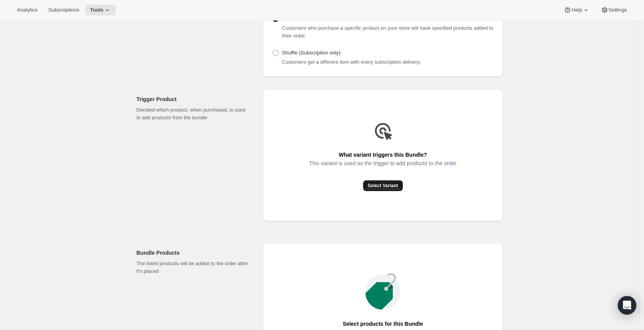  What do you see at coordinates (383, 324) in the screenshot?
I see `span: Select products for this Bundle` at bounding box center [383, 324].